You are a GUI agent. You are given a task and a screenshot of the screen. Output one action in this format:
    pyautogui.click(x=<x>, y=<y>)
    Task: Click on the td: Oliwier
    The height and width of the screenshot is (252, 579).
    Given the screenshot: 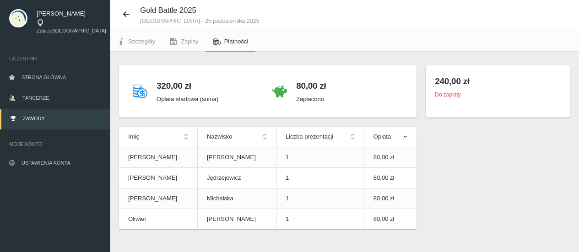 What is the action you would take?
    pyautogui.click(x=158, y=219)
    